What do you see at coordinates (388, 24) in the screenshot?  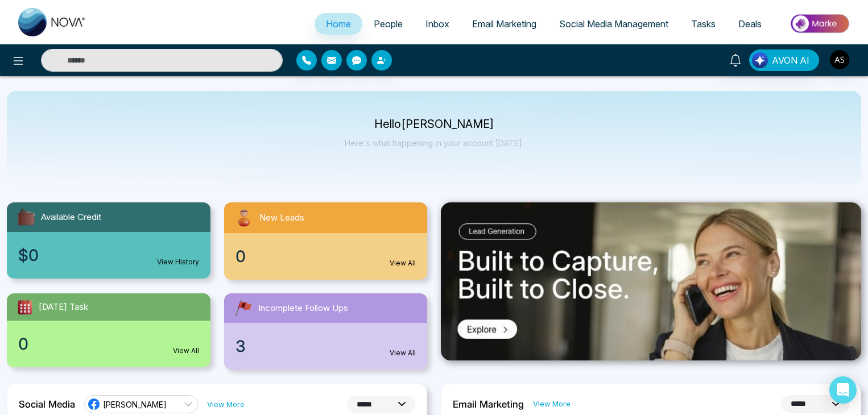 I see `span: People` at bounding box center [388, 24].